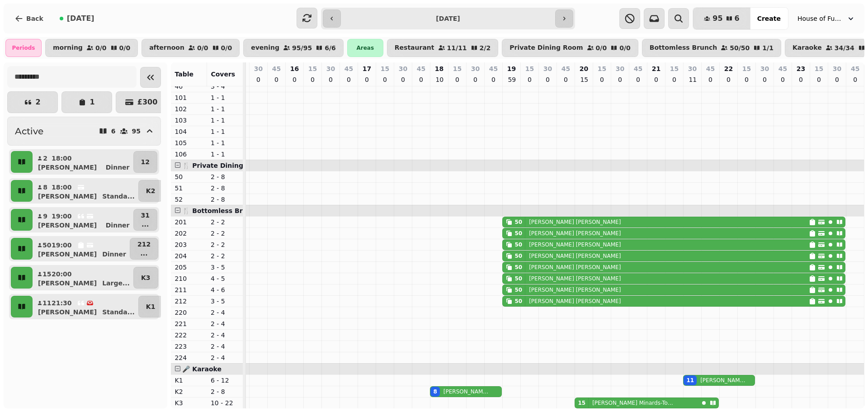  What do you see at coordinates (189, 154) in the screenshot?
I see `p: 106` at bounding box center [189, 154].